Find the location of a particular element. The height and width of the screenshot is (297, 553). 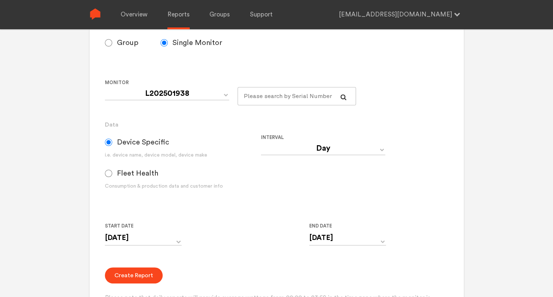

input: Device Specific is located at coordinates (109, 142).